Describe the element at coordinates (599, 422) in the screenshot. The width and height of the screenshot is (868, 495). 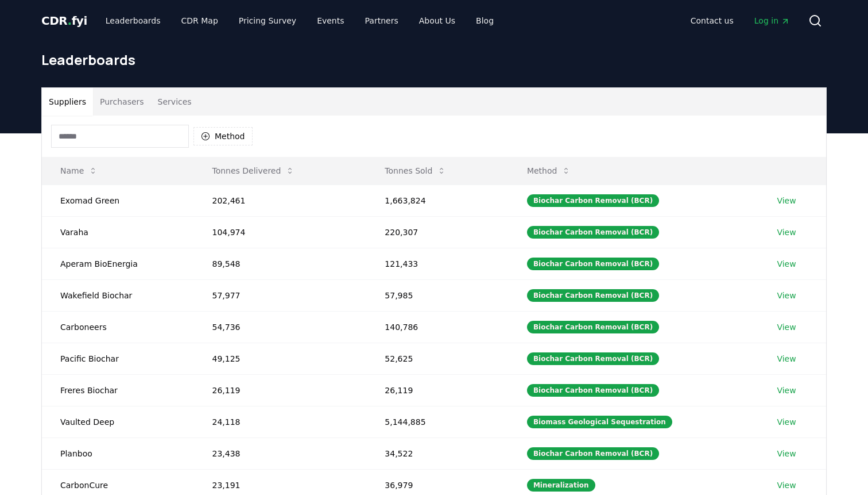
I see `div: Biomass Geological Sequestration` at that location.